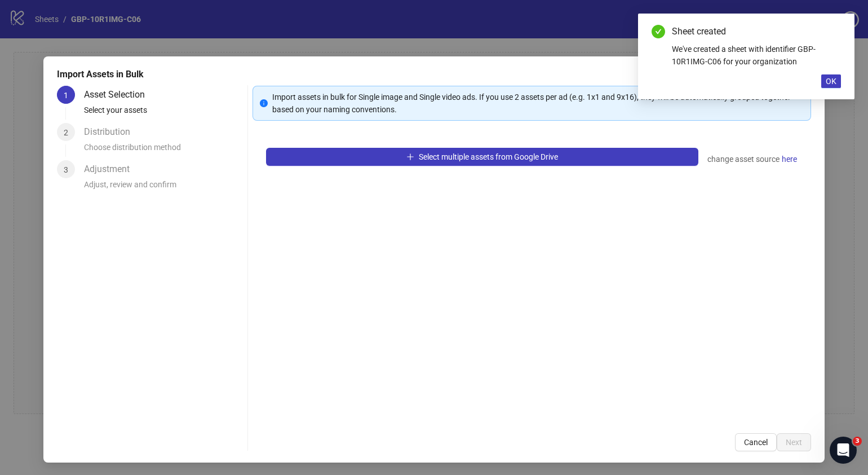 This screenshot has width=868, height=475. I want to click on div: change asset source, so click(753, 159).